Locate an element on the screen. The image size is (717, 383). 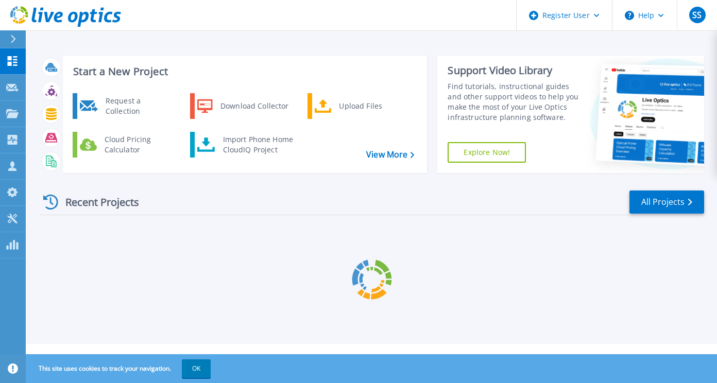
a: Cloud Pricing Calculator is located at coordinates (125, 145).